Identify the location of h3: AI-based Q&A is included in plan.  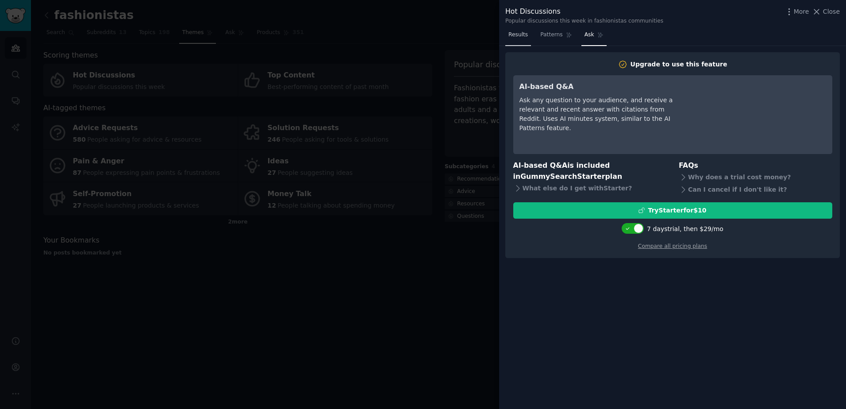
(590, 171).